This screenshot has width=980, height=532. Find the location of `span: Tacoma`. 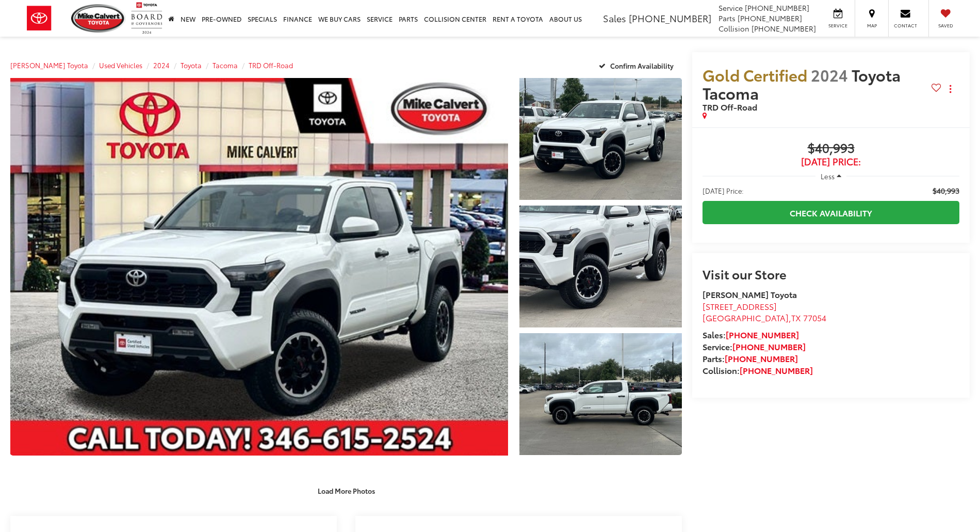

span: Tacoma is located at coordinates (225, 65).